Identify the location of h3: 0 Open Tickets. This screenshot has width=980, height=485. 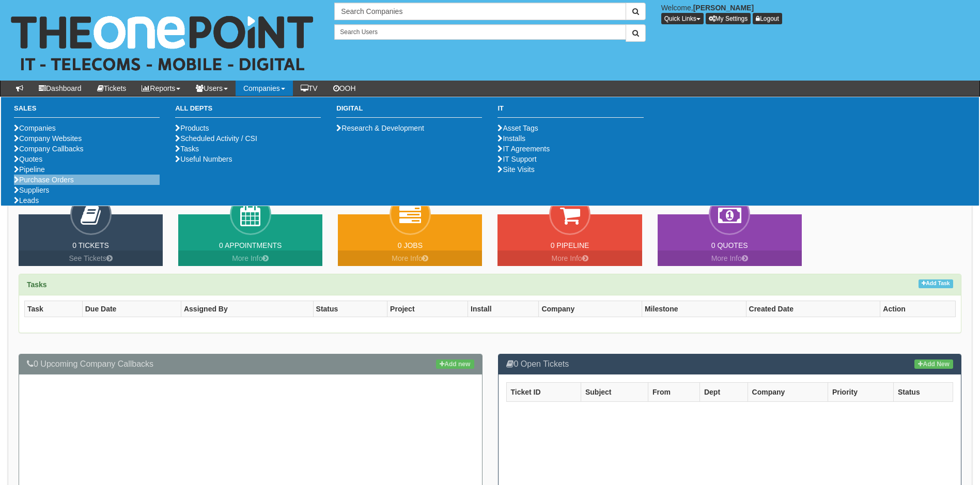
(730, 364).